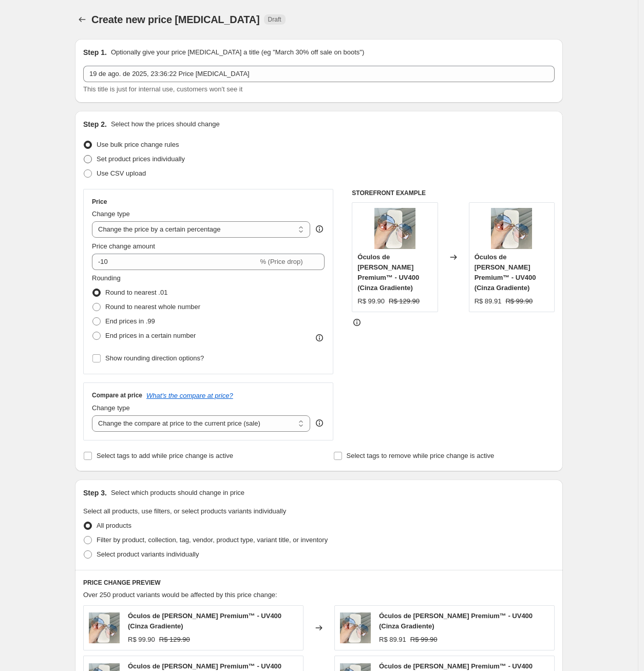 The width and height of the screenshot is (644, 671). I want to click on span: End prices in .99, so click(130, 321).